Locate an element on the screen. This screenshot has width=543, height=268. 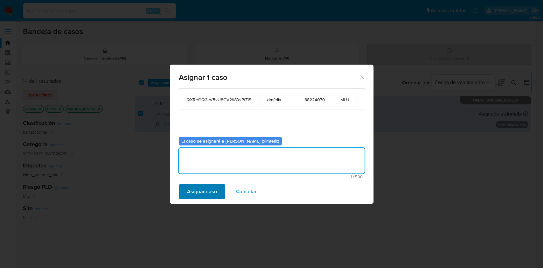
span: ximfelix is located at coordinates (278, 100).